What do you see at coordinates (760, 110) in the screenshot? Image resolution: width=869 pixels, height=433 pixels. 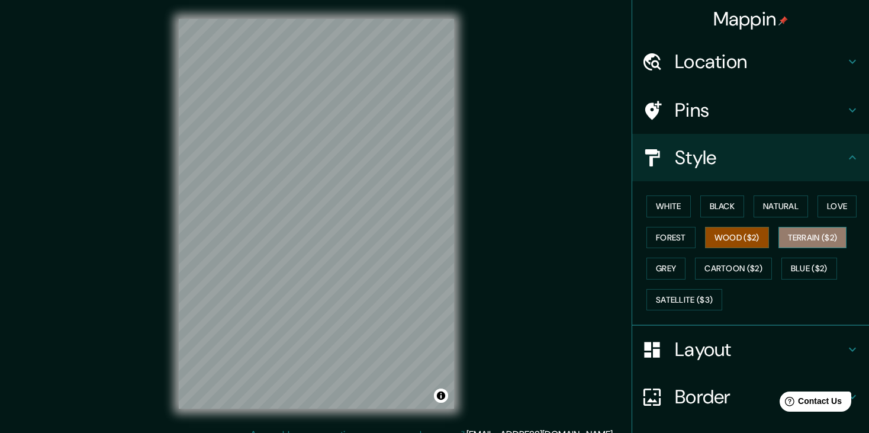 I see `h4: Pins` at bounding box center [760, 110].